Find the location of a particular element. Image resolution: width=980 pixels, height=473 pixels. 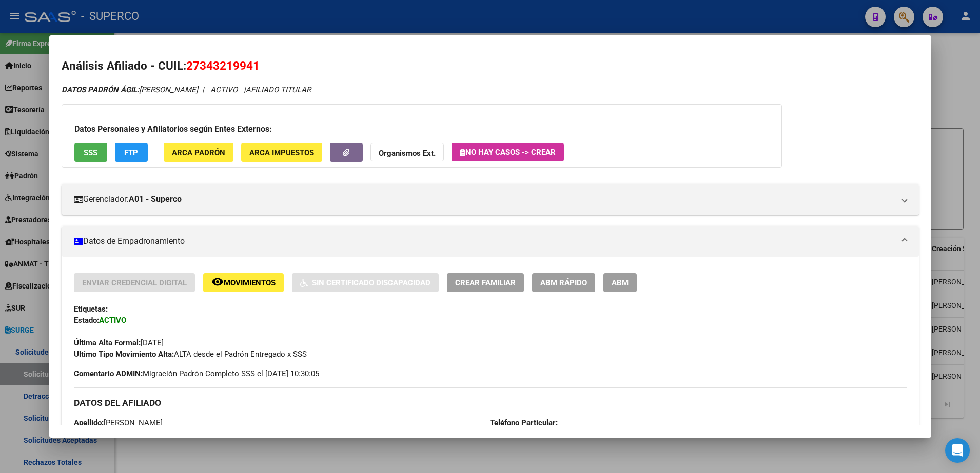

i: | ACTIVO | is located at coordinates (186, 89).